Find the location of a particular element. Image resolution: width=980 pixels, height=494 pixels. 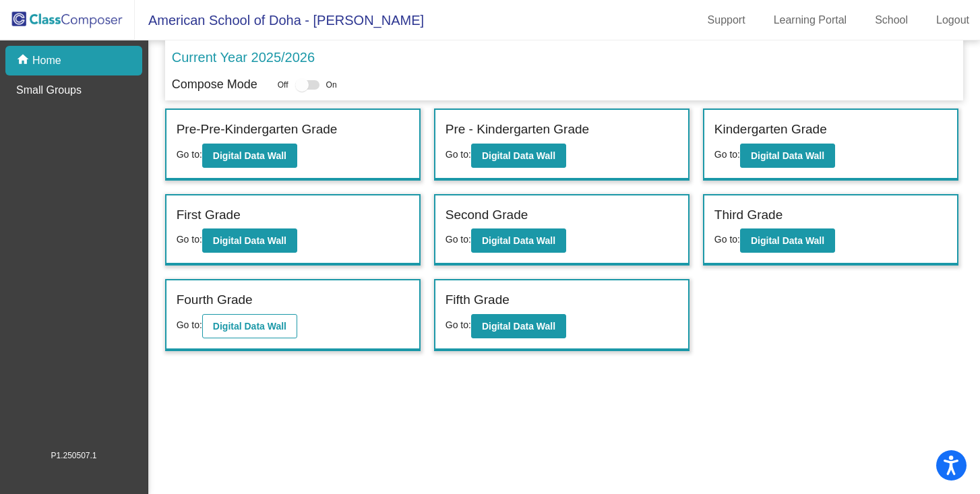

label: First Grade is located at coordinates (208, 215).